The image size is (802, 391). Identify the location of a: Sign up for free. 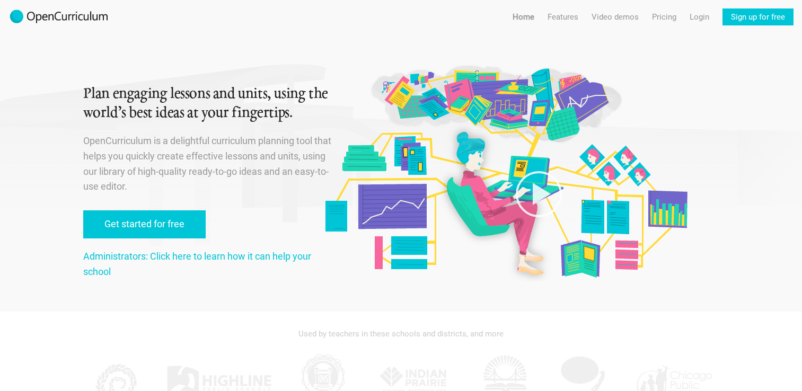
(758, 17).